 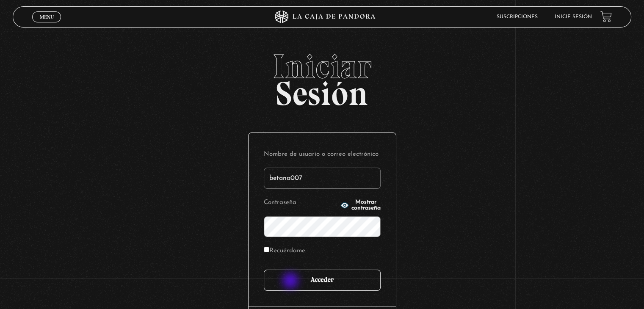 What do you see at coordinates (360, 205) in the screenshot?
I see `button: Mostrar contraseña` at bounding box center [360, 205].